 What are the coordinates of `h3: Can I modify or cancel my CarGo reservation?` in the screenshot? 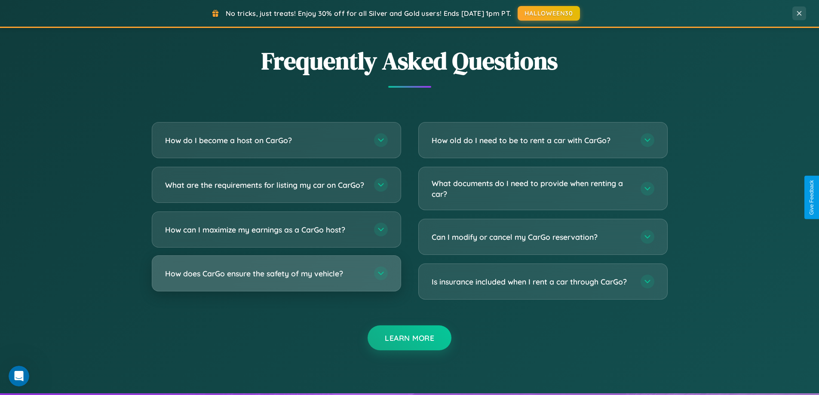 It's located at (532, 237).